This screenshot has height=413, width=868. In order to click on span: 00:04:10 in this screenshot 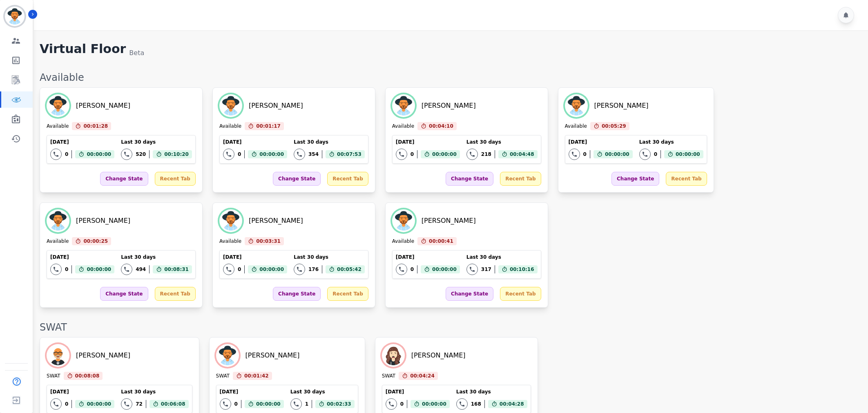, I will do `click(441, 126)`.